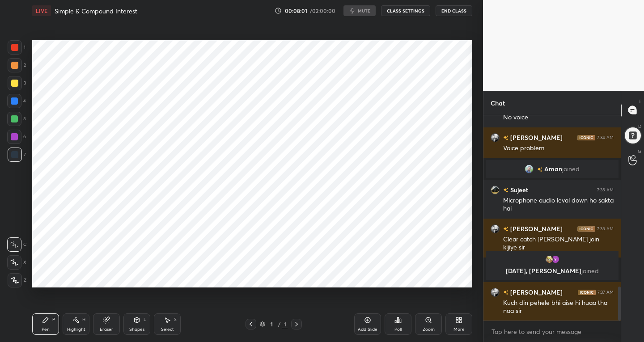 This screenshot has height=342, width=644. Describe the element at coordinates (558, 205) in the screenshot. I see `div: Microphone audio leval down ho sakta hai` at that location.